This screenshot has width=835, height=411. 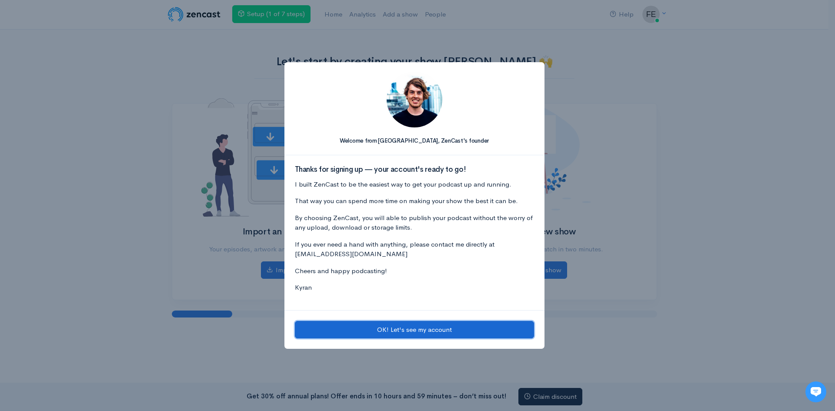 I want to click on p: By choosing ZenCast, you will able to publish your podcast without the worry of any upload, downl..., so click(x=414, y=223).